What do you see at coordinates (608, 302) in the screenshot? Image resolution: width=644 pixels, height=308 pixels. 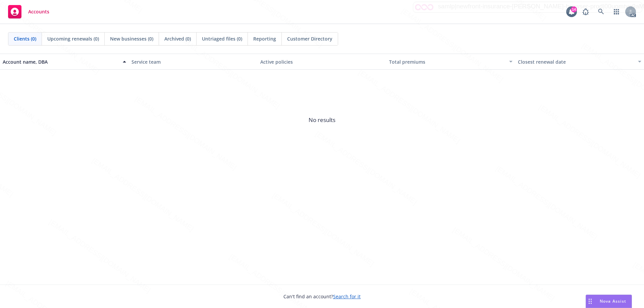 I see `button: Nova Assist` at bounding box center [608, 302].